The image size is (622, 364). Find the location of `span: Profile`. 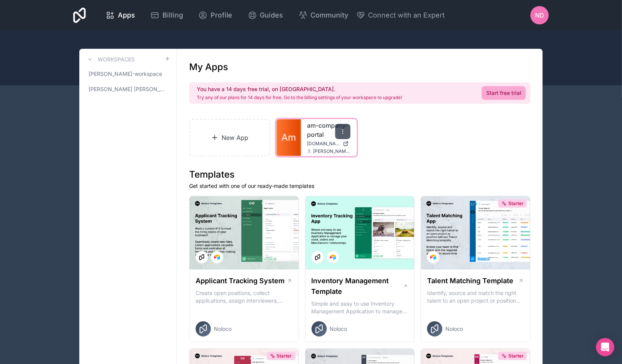

span: Profile is located at coordinates (222, 15).